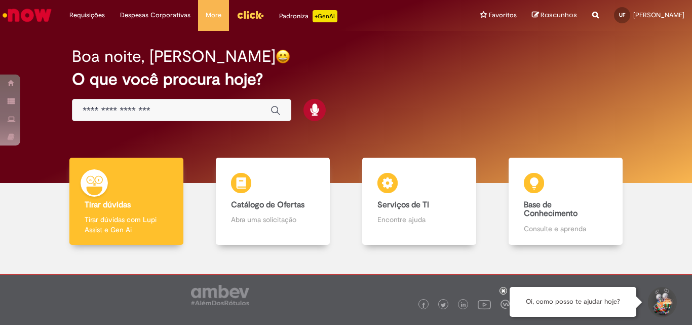  What do you see at coordinates (155, 15) in the screenshot?
I see `span: Despesas Corporativas` at bounding box center [155, 15].